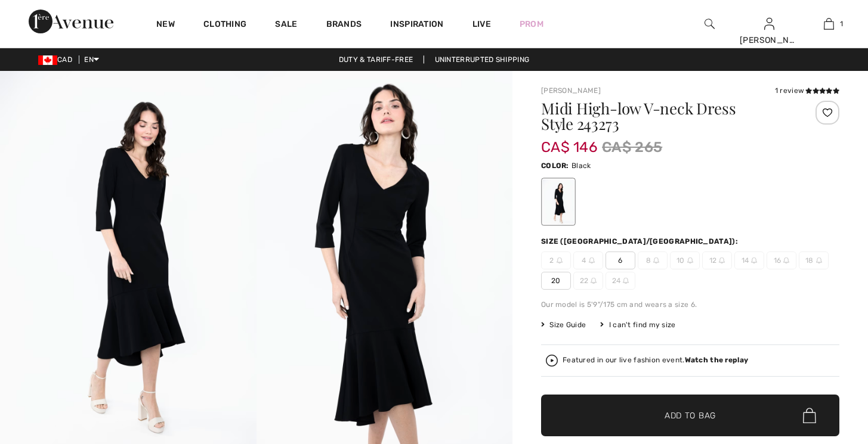 The height and width of the screenshot is (444, 868). I want to click on span: CAD, so click(58, 59).